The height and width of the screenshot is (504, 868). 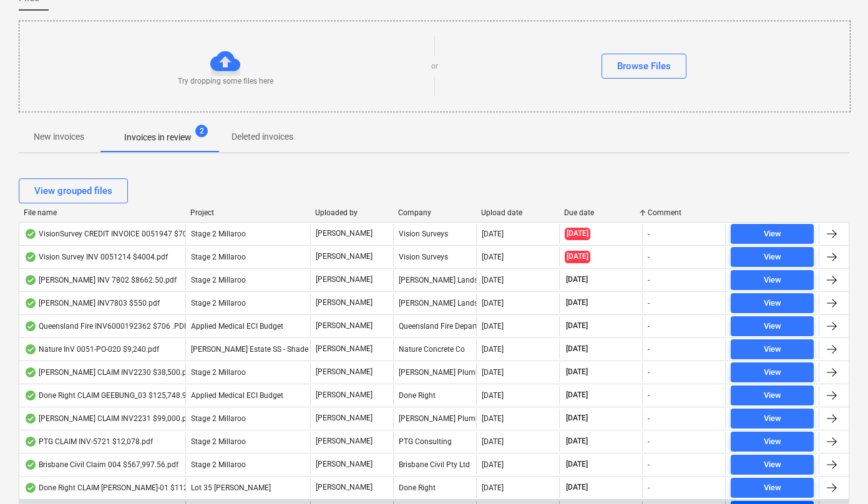 I want to click on div: Queensland Fire INV6000192362 $706 .PDF, so click(x=106, y=326).